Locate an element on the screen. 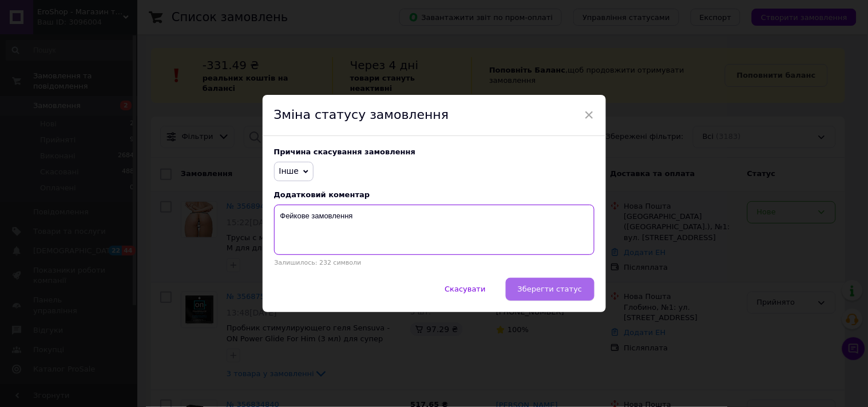 The height and width of the screenshot is (407, 868). div: Причина скасування замовлення is located at coordinates (434, 151).